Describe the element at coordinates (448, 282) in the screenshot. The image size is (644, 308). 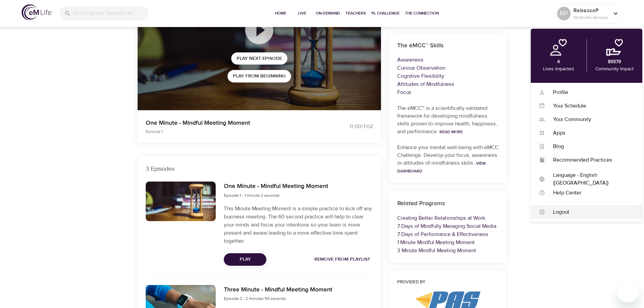
I see `h6: Provided by` at that location.